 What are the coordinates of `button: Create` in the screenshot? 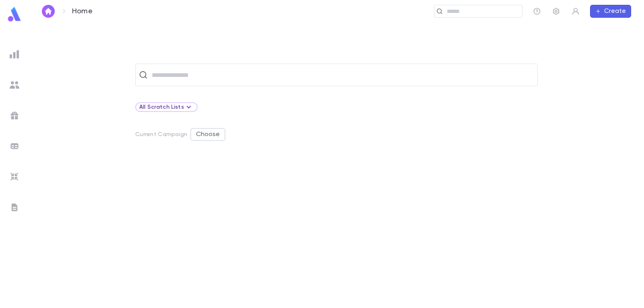 It's located at (611, 11).